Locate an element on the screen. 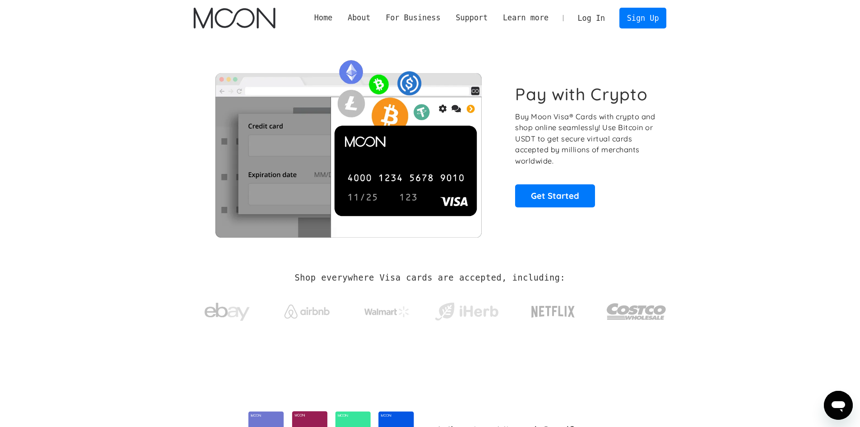 This screenshot has height=427, width=860. img: Costco is located at coordinates (637, 311).